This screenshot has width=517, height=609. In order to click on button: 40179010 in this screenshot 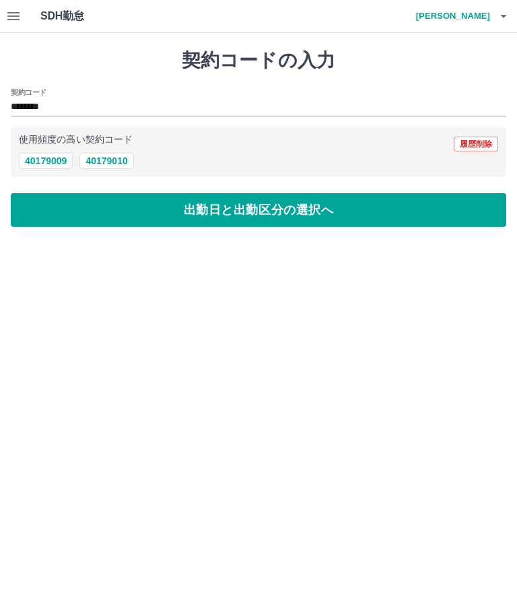, I will do `click(106, 161)`.